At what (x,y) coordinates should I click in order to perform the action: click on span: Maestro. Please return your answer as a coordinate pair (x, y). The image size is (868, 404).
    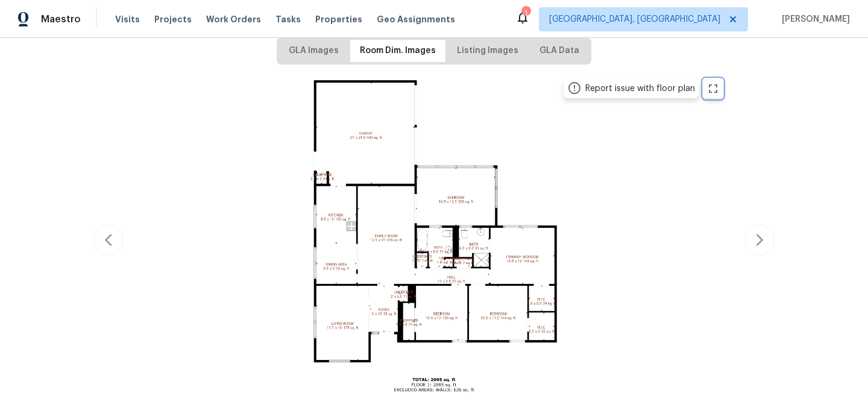
    Looking at the image, I should click on (61, 19).